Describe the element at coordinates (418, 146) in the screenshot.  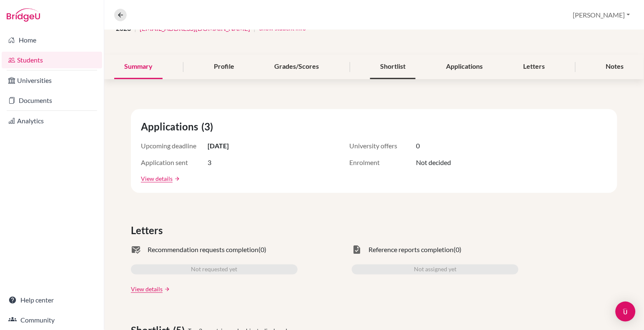
I see `span: 0` at that location.